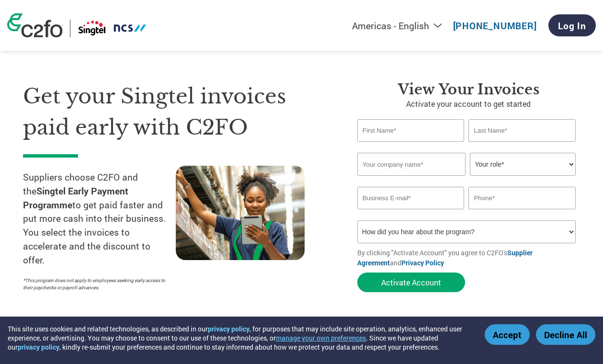 The width and height of the screenshot is (603, 364). Describe the element at coordinates (566, 334) in the screenshot. I see `button: Decline All` at that location.